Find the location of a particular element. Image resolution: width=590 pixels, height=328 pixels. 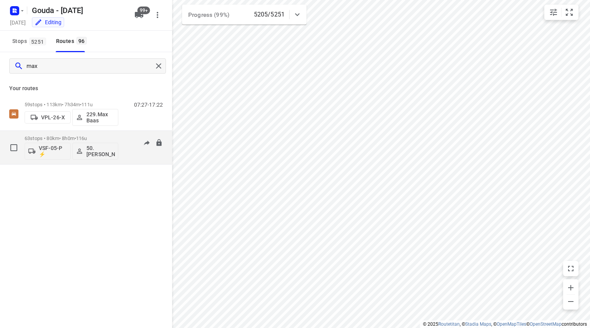

span: 99+ is located at coordinates (144, 10).